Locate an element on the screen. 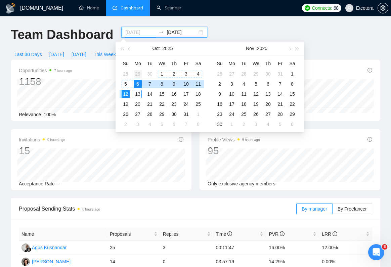 This screenshot has height=267, width=391. td: 2025-10-07 is located at coordinates (150, 84).